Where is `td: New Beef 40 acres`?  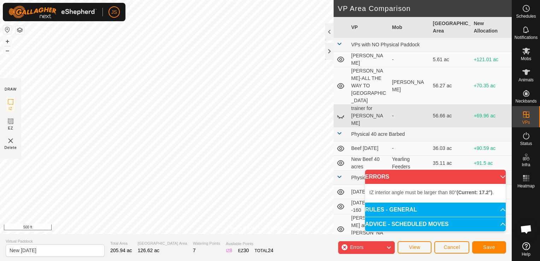 td: New Beef 40 acres is located at coordinates (369, 163).